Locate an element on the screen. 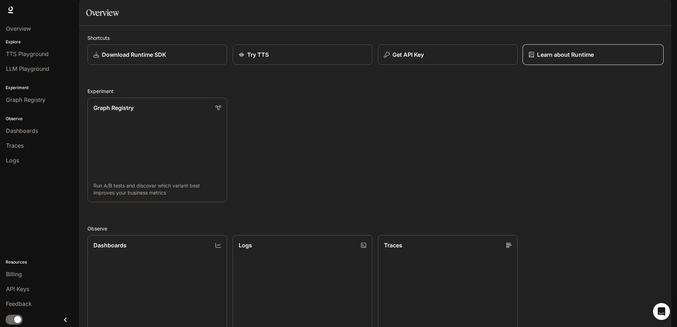  a: Graph RegistryRun A/B tests and discover which variant best improves your business metrics is located at coordinates (157, 150).